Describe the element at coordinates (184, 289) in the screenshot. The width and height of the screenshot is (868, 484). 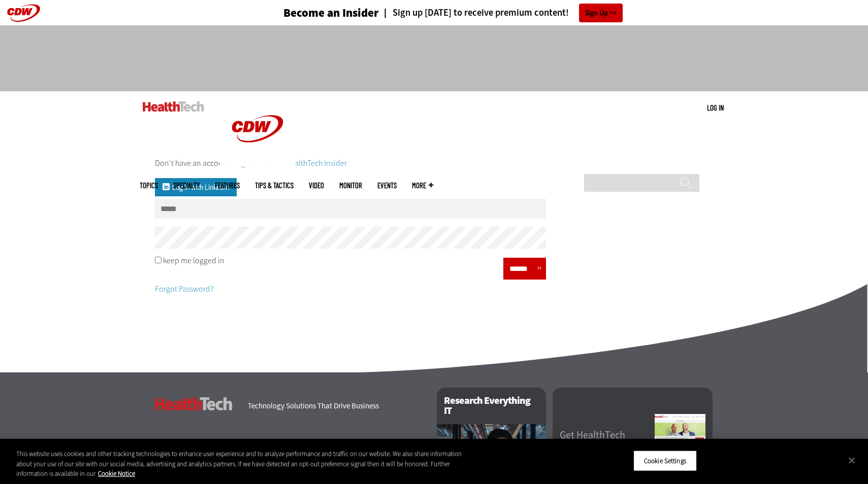
I see `a: Forgot Password?` at that location.